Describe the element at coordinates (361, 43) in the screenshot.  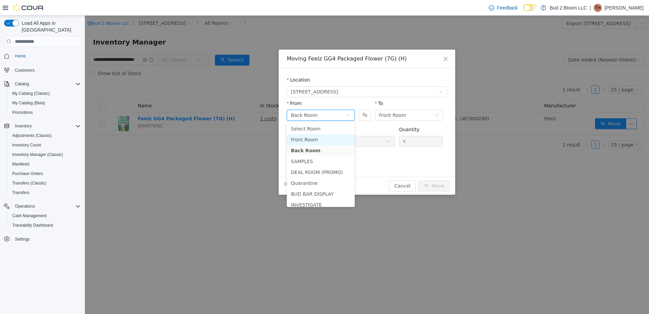
I see `button: Close` at that location.